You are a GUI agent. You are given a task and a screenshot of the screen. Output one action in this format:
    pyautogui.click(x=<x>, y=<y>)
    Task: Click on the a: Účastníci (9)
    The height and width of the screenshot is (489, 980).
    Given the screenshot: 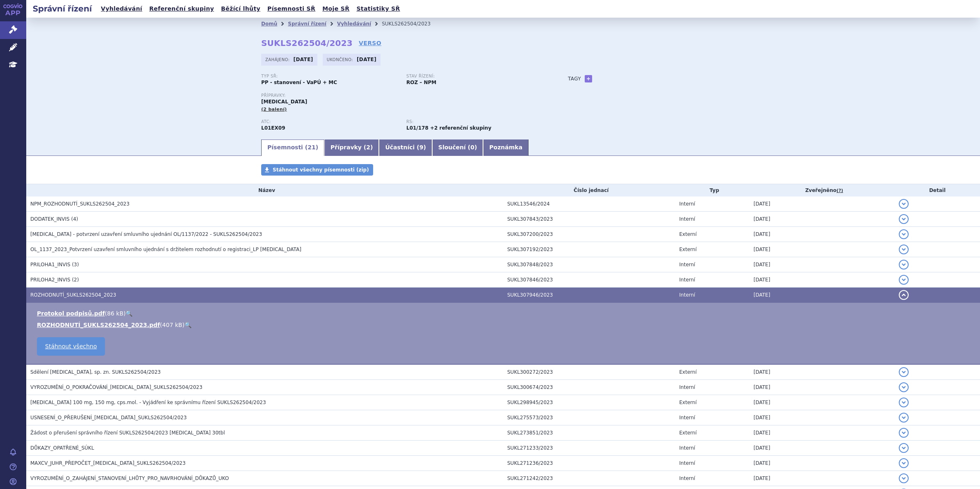 What is the action you would take?
    pyautogui.click(x=405, y=147)
    